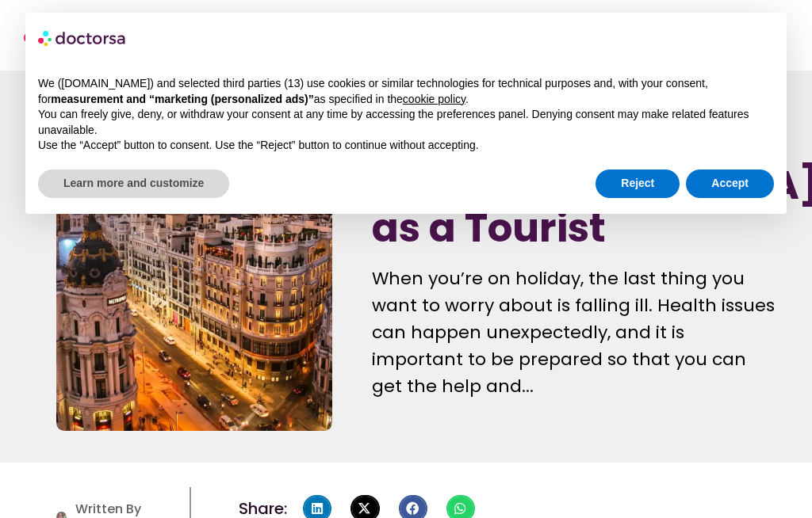 The image size is (812, 518). I want to click on strong: measurement and “marketing (personalized ads)”, so click(182, 99).